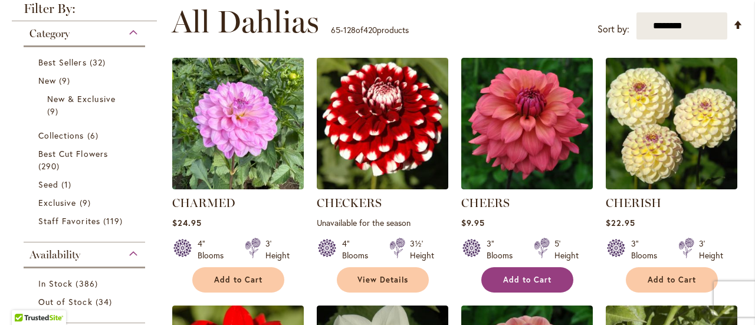  Describe the element at coordinates (99, 62) in the screenshot. I see `span: 32` at that location.